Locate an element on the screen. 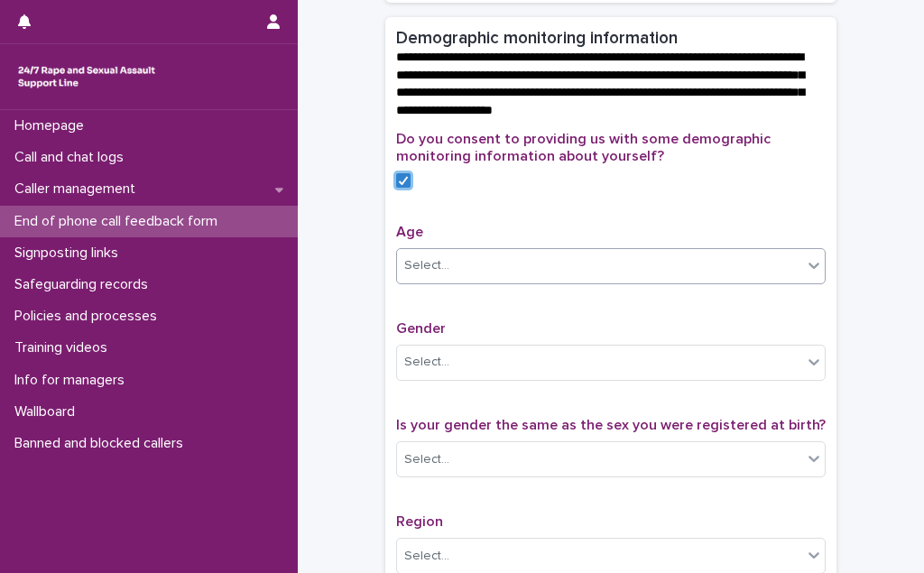  p: Caller management is located at coordinates (78, 189).